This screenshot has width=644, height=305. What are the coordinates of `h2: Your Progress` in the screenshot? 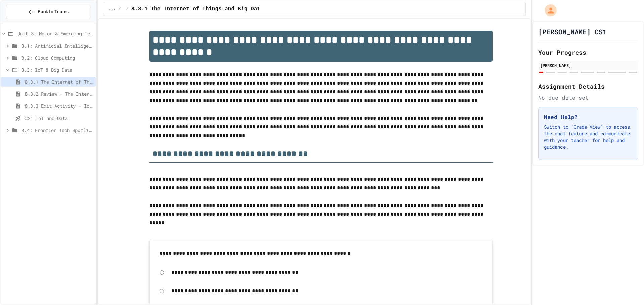 It's located at (588, 52).